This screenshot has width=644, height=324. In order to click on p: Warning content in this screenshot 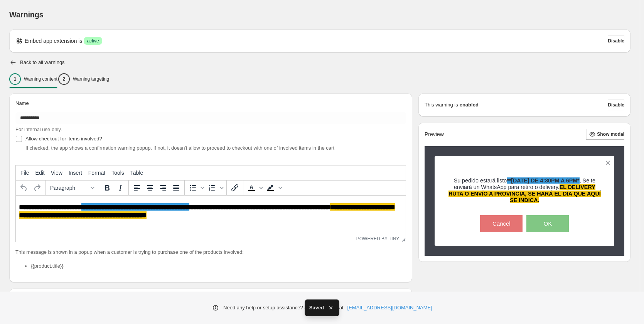, I will do `click(41, 79)`.